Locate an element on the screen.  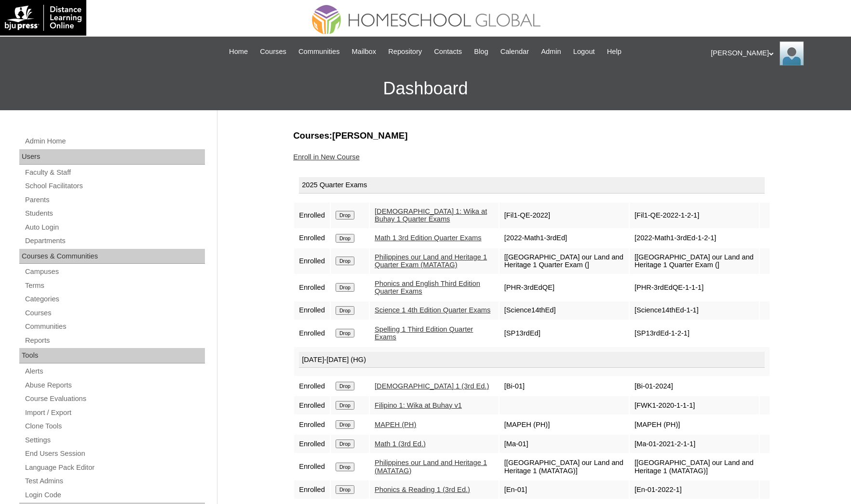
a: Test Admins is located at coordinates (115, 481).